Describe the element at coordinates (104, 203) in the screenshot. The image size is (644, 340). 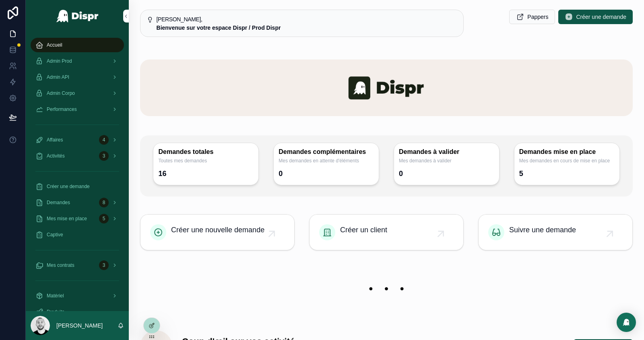
I see `div: 8` at that location.